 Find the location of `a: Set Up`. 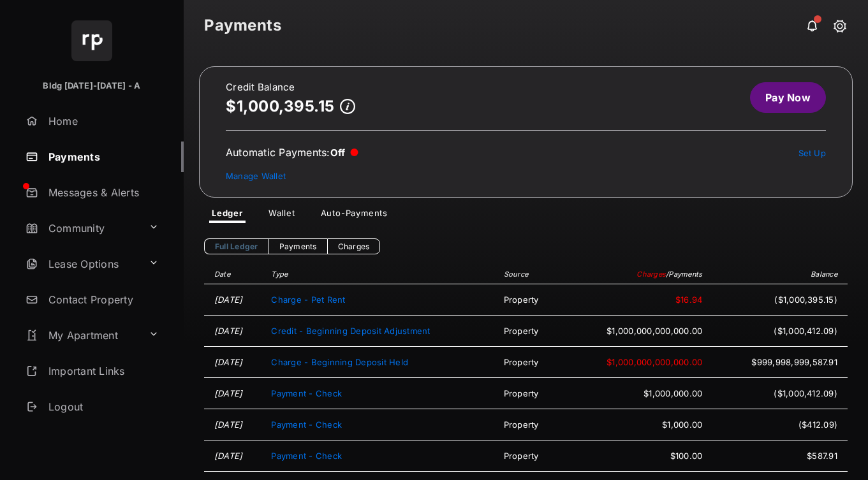

a: Set Up is located at coordinates (812, 153).